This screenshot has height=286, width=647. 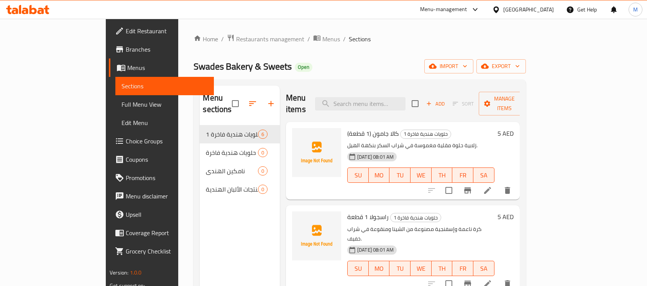 What do you see at coordinates (231, 153) in the screenshot?
I see `div: حلويات هندية فاخرة` at bounding box center [231, 153].